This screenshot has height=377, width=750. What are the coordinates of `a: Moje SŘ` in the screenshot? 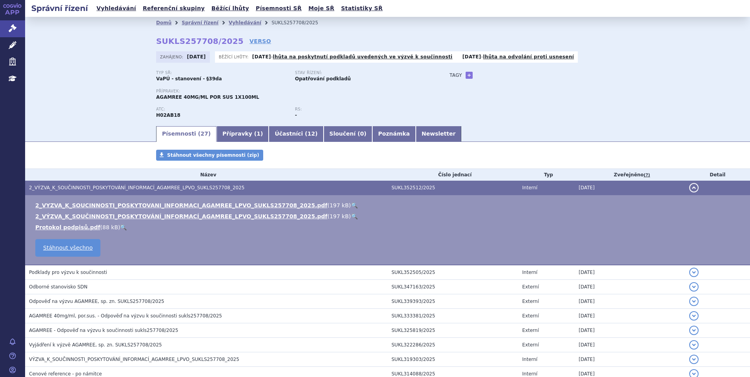 It's located at (321, 8).